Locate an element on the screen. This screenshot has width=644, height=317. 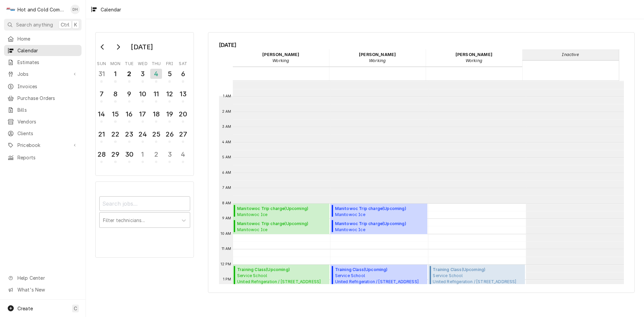
input: Search jobs... is located at coordinates (145, 204).